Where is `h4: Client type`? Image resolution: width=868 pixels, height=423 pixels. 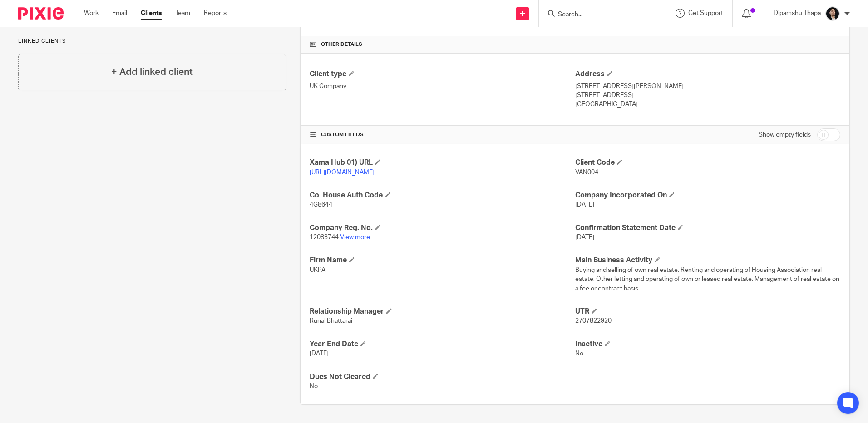 h4: Client type is located at coordinates (442, 74).